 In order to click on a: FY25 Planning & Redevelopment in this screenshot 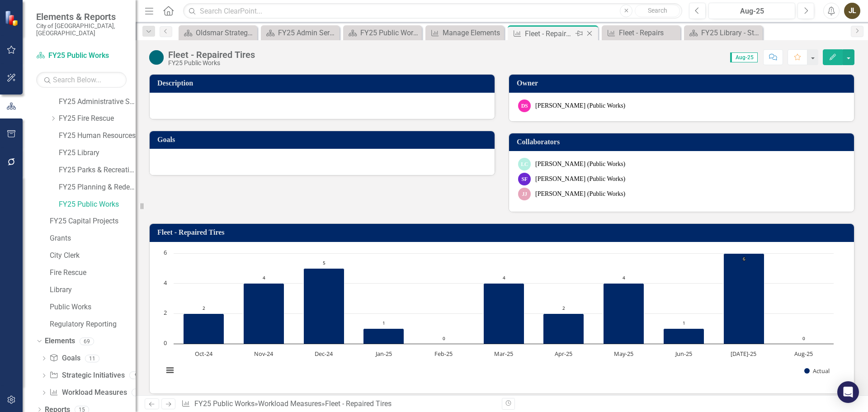, I will do `click(97, 187)`.